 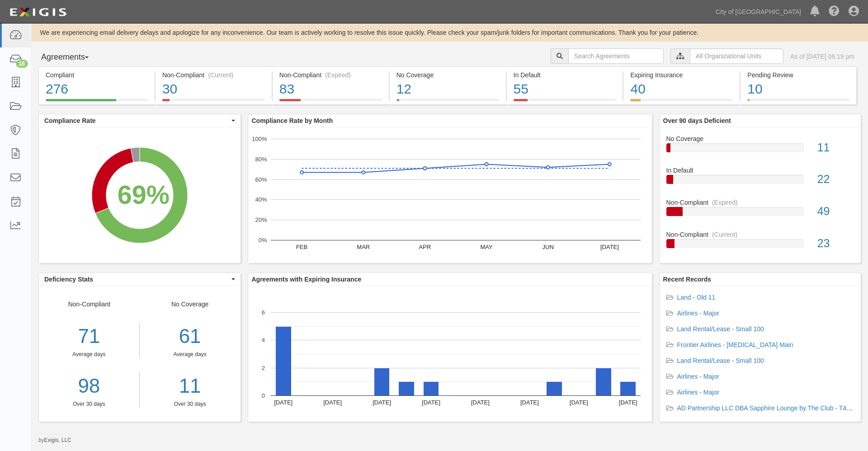 I want to click on input: All Organizational Units, so click(x=736, y=56).